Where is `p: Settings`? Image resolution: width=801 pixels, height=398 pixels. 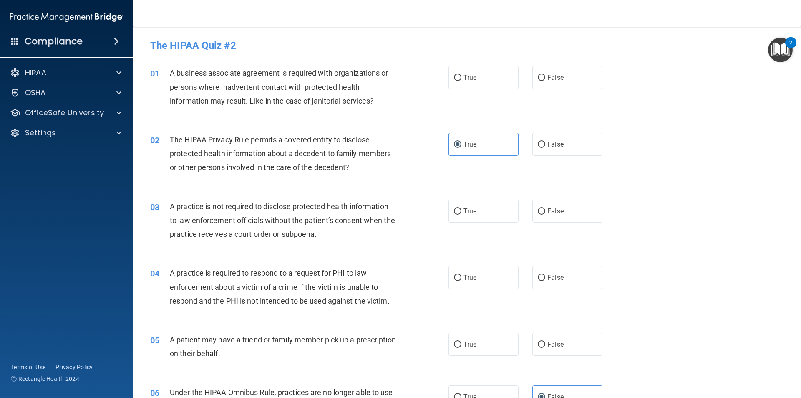 p: Settings is located at coordinates (40, 133).